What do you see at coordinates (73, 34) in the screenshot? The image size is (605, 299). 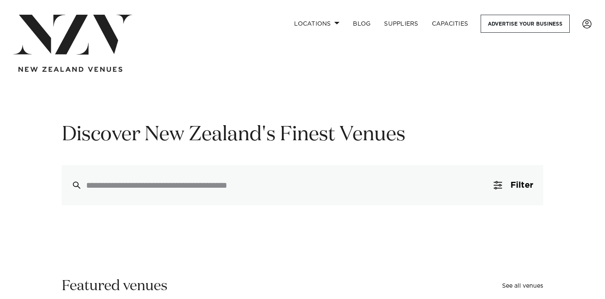 I see `img: nzv-logo.png` at bounding box center [73, 34].